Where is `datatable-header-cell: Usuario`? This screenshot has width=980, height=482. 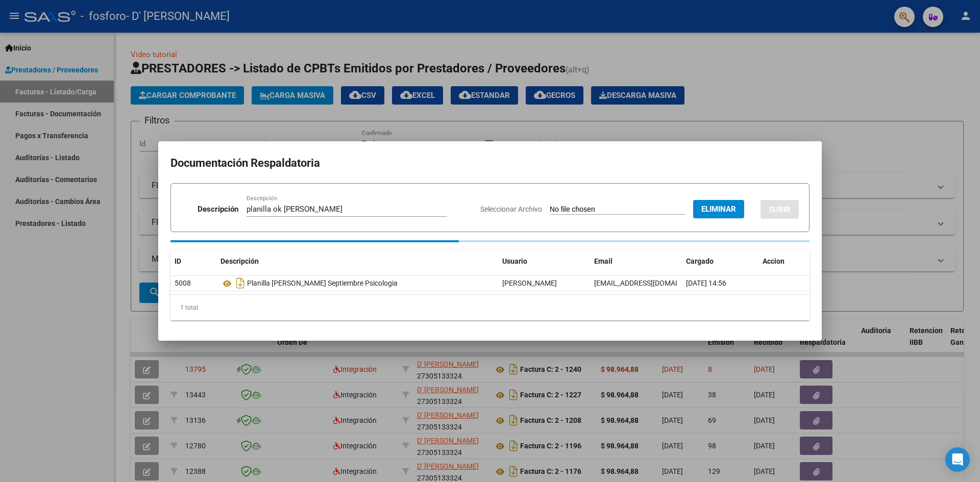
datatable-header-cell: Usuario is located at coordinates (544, 261).